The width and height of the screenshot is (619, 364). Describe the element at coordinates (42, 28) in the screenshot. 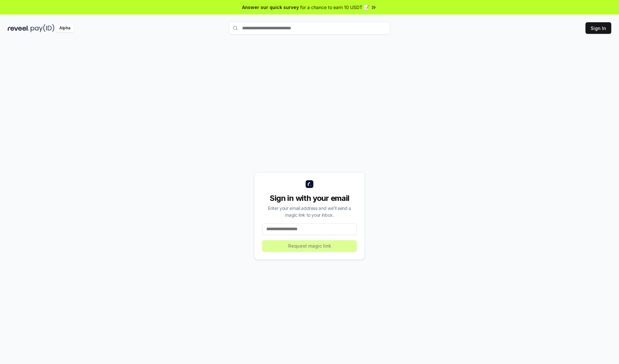

I see `img: pay_id` at that location.